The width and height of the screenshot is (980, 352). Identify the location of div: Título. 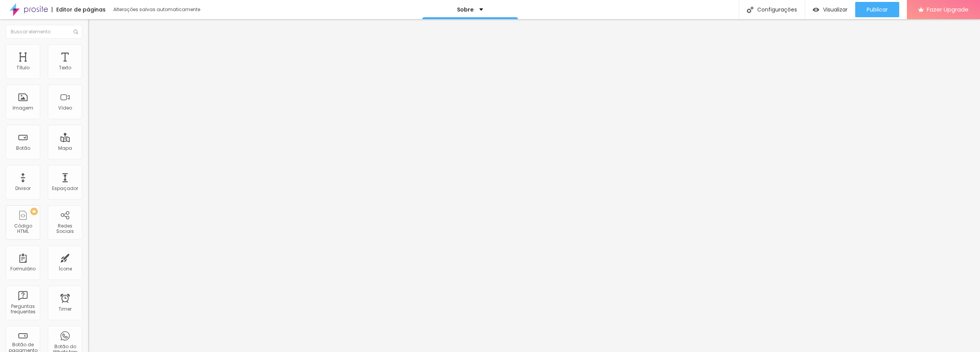
(23, 68).